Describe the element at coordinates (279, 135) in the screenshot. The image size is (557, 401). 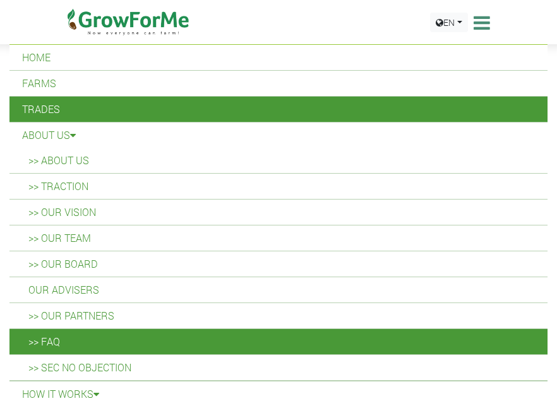
I see `a: About Us` at that location.